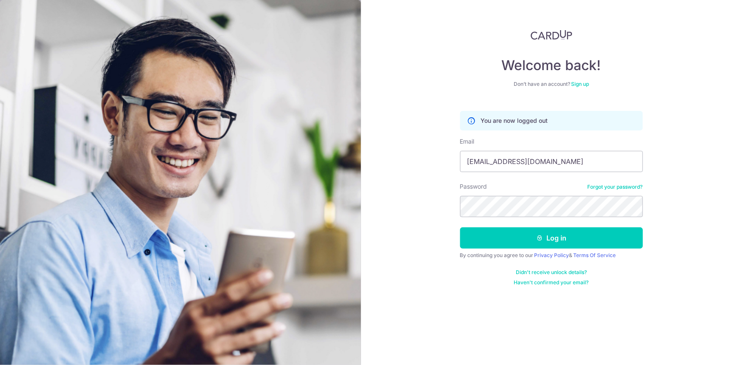 This screenshot has height=365, width=742. I want to click on a: Sign up, so click(580, 84).